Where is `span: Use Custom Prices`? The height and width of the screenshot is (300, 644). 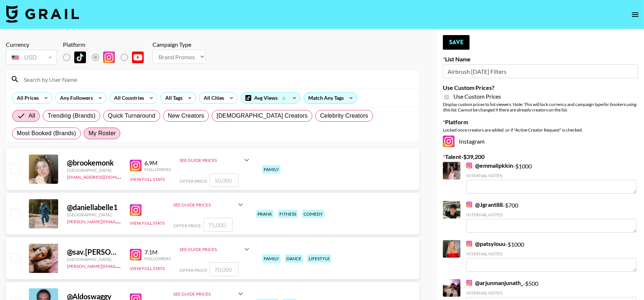 span: Use Custom Prices is located at coordinates (477, 97).